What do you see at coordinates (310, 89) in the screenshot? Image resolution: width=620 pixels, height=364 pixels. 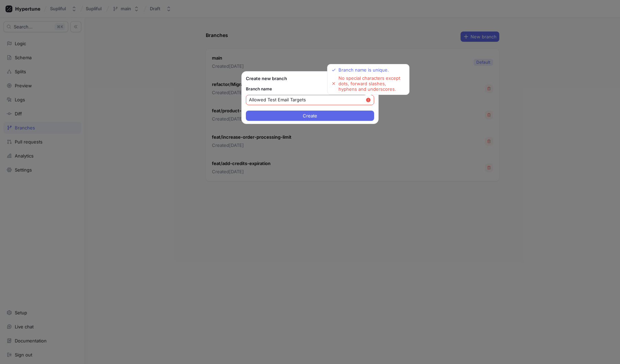 I see `div: Branch name` at bounding box center [310, 89].